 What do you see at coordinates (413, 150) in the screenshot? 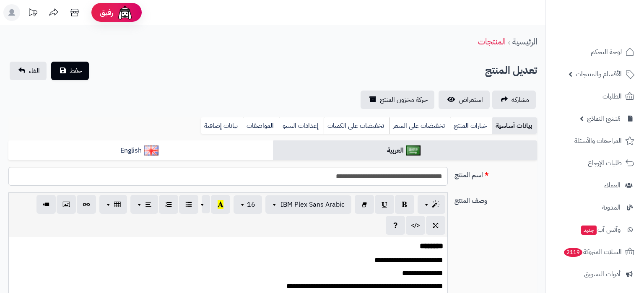
I see `img: العربية` at bounding box center [413, 150].